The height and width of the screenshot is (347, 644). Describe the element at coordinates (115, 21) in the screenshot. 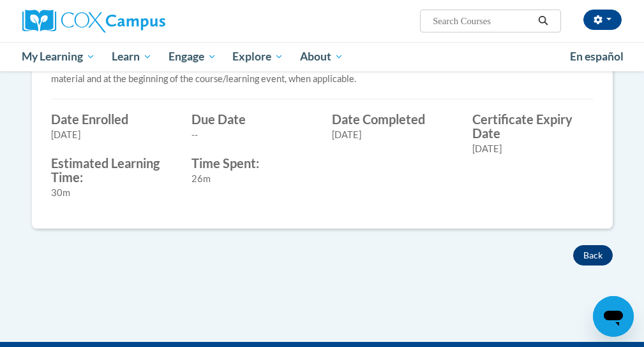

I see `a: Cox Campus` at that location.